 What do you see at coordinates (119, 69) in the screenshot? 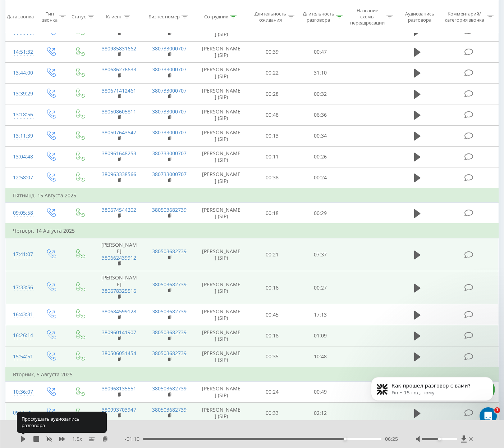
I see `a: 380686276633` at bounding box center [119, 69].